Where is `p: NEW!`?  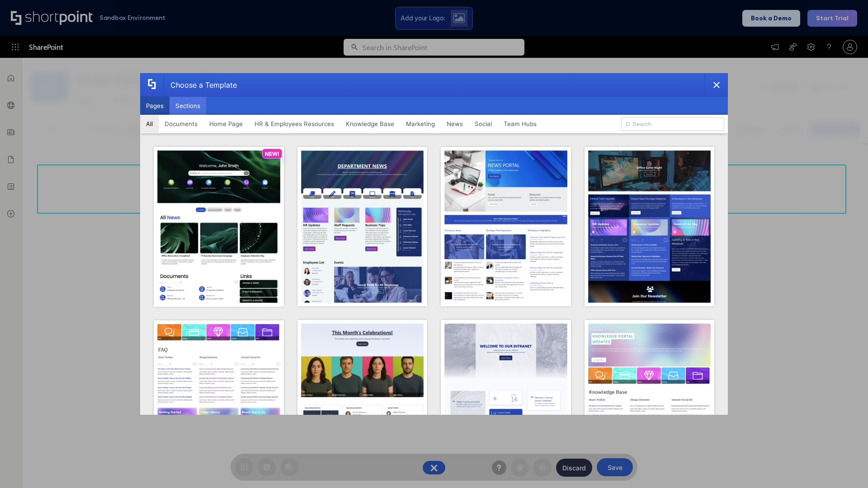 p: NEW! is located at coordinates (272, 153).